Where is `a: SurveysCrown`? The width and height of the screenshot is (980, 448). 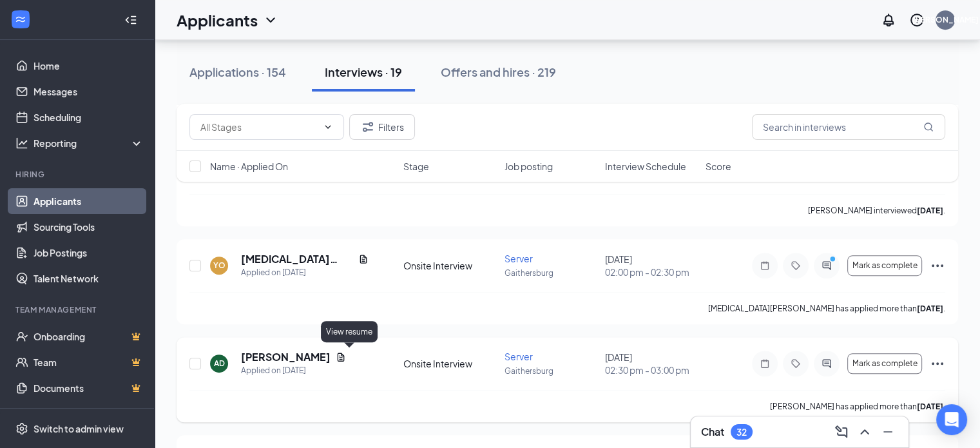 a: SurveysCrown is located at coordinates (88, 414).